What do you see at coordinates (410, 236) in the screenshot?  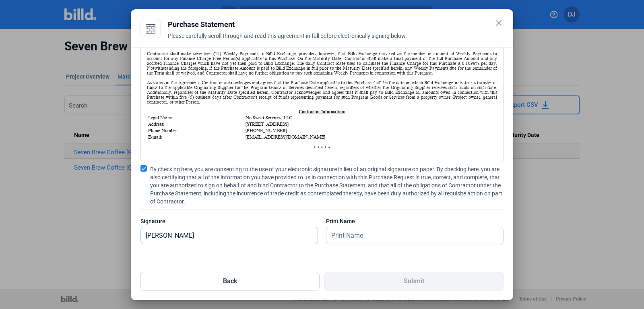 I see `input: Print Name` at bounding box center [410, 236].